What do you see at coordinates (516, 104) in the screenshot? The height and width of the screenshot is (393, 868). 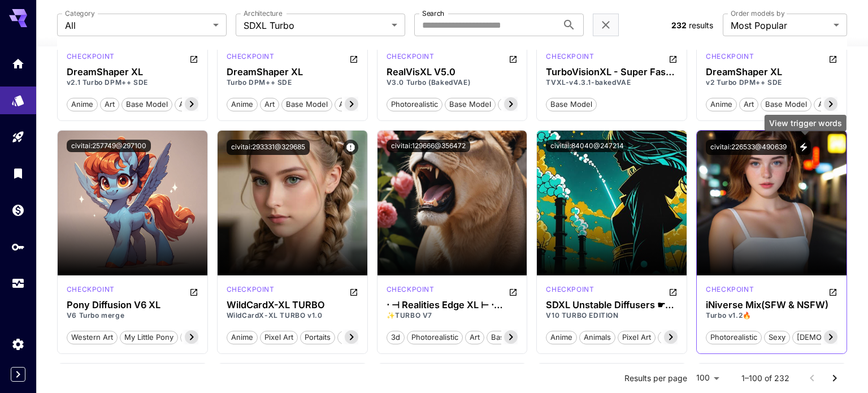 I see `button: woman` at bounding box center [516, 104].